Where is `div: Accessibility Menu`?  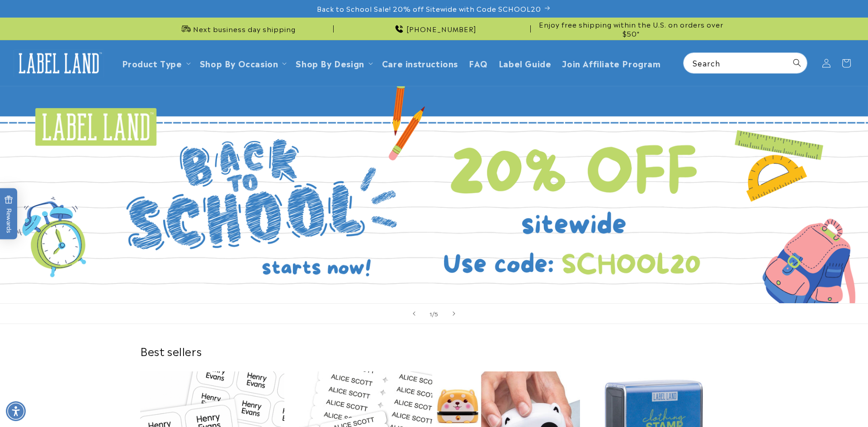 div: Accessibility Menu is located at coordinates (16, 411).